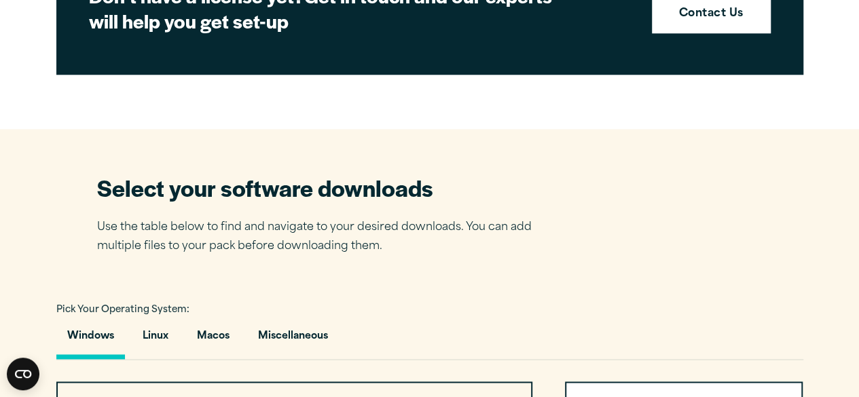  I want to click on strong: Contact Us, so click(711, 14).